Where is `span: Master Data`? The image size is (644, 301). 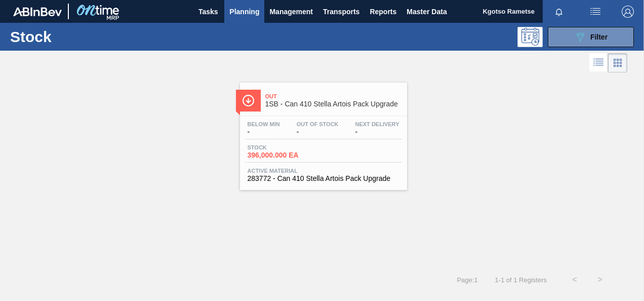 span: Master Data is located at coordinates (426, 12).